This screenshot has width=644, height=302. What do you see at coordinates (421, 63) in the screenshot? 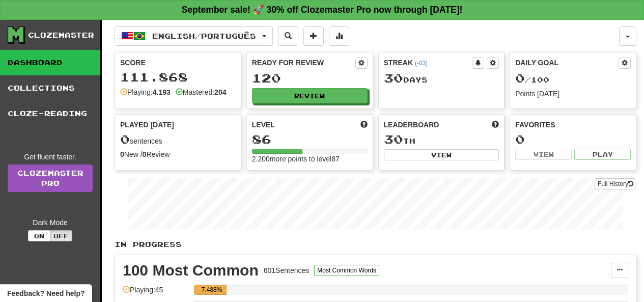
I see `a: (-03)` at bounding box center [421, 63].